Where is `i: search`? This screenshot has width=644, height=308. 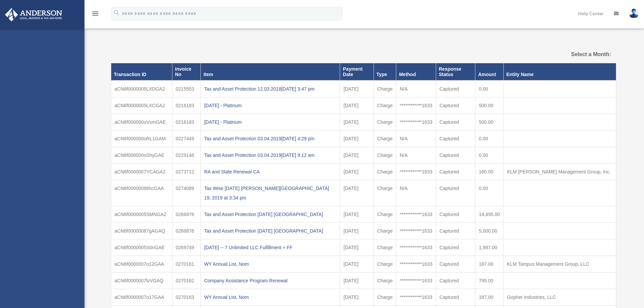
i: search is located at coordinates (116, 13).